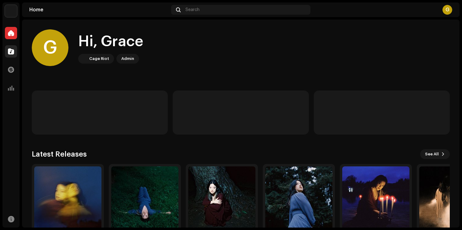  Describe the element at coordinates (128, 59) in the screenshot. I see `div: Admin` at that location.